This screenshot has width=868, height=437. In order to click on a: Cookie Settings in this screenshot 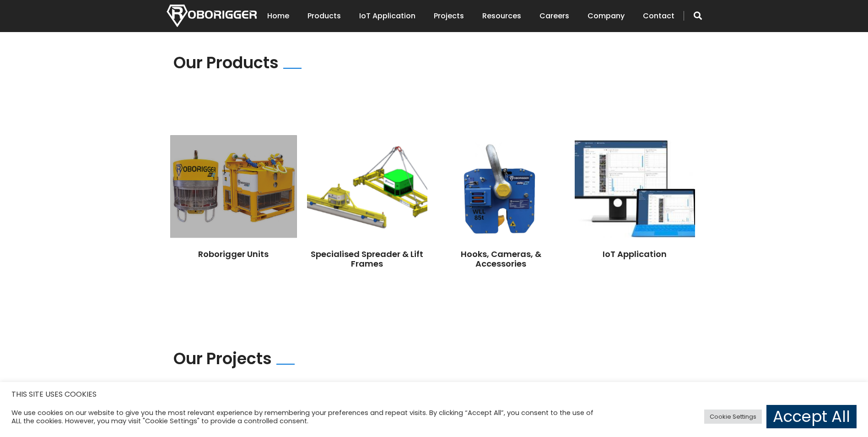, I will do `click(733, 416)`.